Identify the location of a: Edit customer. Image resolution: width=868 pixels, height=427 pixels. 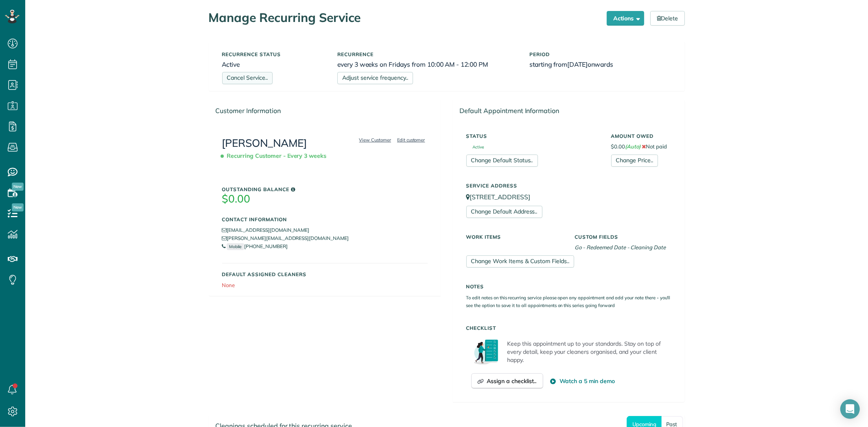
(411, 140).